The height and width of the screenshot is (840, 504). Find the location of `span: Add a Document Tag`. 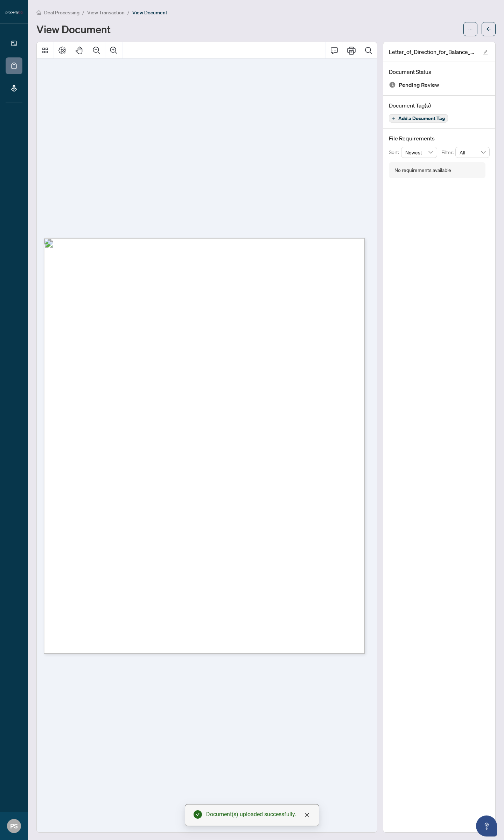

span: Add a Document Tag is located at coordinates (421, 118).